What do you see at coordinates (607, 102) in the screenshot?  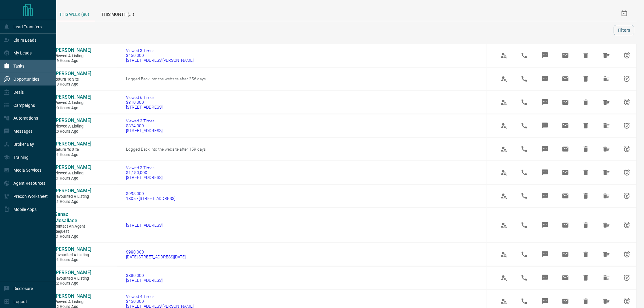 I see `span: Hide All from Devon Paterson` at bounding box center [607, 102].